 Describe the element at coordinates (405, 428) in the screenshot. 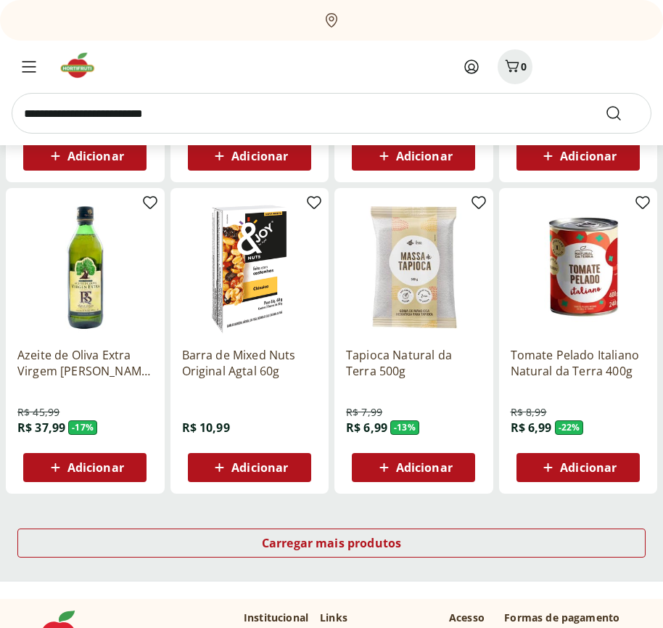

I see `span: - 13 %` at that location.